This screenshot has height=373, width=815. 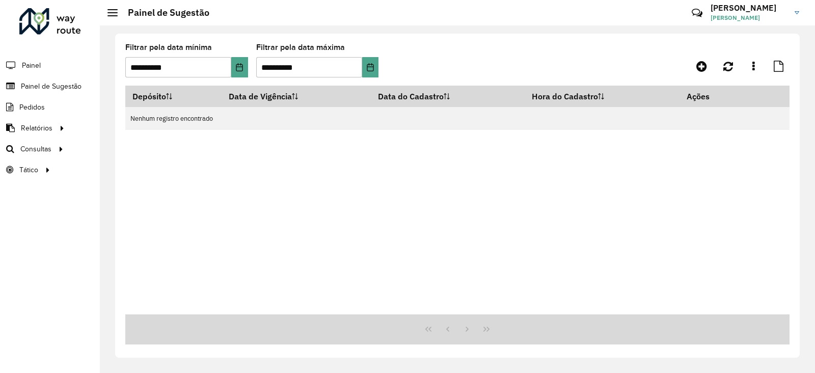 I want to click on th: Depósito, so click(x=173, y=96).